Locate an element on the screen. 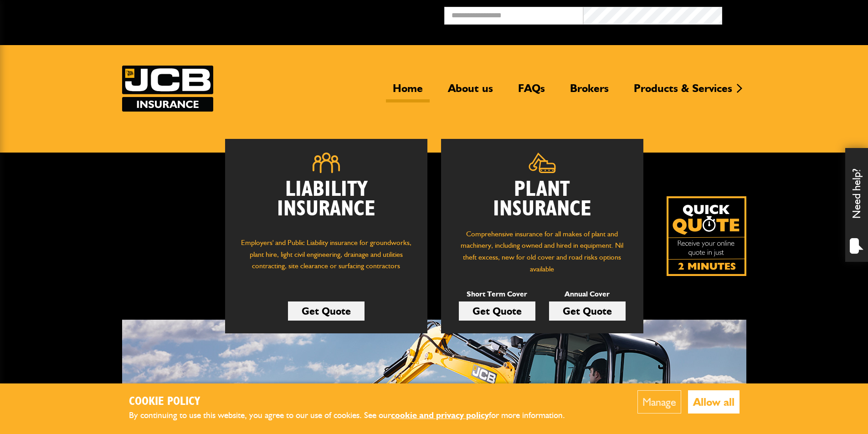  h2: Cookie Policy is located at coordinates (354, 402).